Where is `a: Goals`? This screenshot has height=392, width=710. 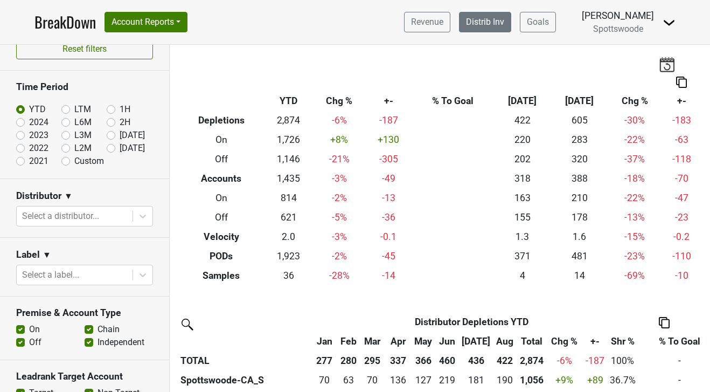
a: Goals is located at coordinates (538, 22).